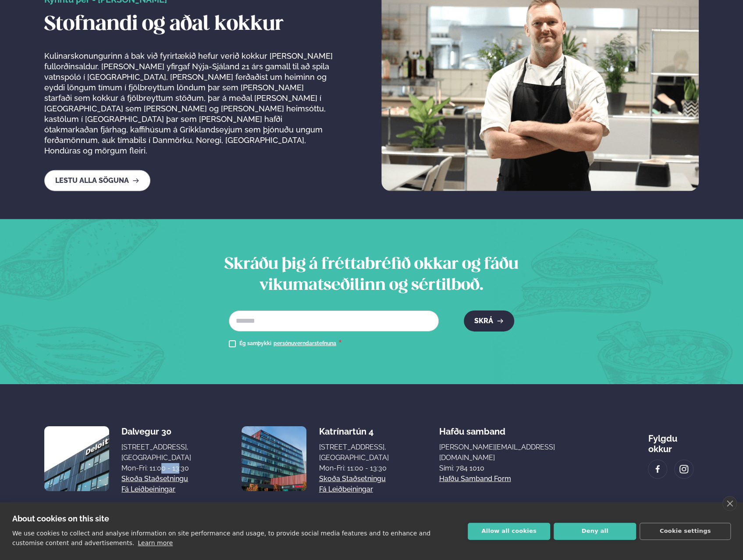 The width and height of the screenshot is (743, 560). What do you see at coordinates (372, 276) in the screenshot?
I see `h2: Skráðu þig á fréttabréfið okkar og fáðu vikumatseðilinn og sértilboð.` at bounding box center [372, 276].